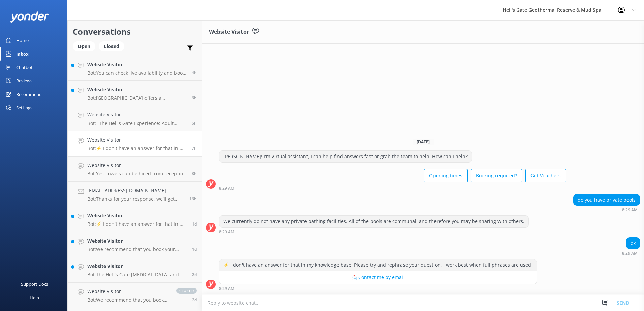  I want to click on div: Settings, so click(25, 108).